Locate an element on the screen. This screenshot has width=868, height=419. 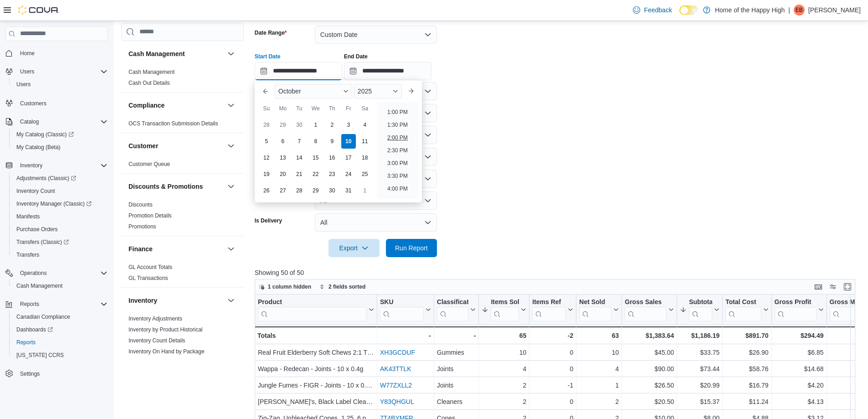
button: Previous Month is located at coordinates (266, 91).